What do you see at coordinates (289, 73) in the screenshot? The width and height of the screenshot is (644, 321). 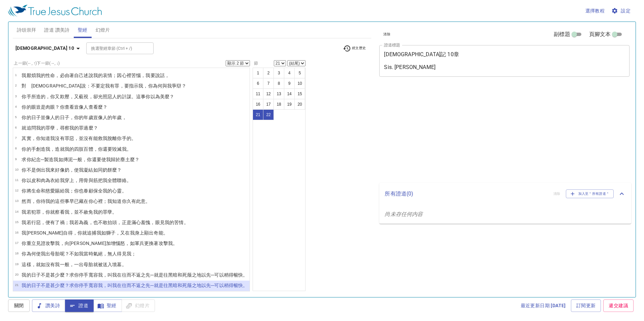 I see `button: 4` at bounding box center [289, 73].